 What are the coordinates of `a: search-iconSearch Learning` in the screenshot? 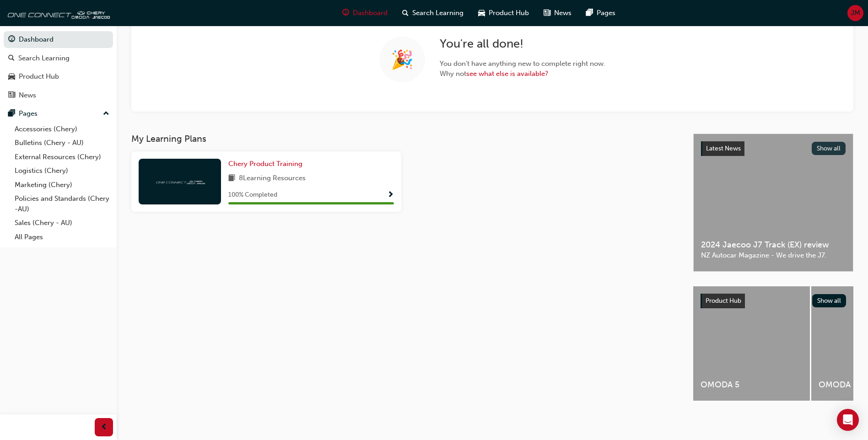 It's located at (433, 13).